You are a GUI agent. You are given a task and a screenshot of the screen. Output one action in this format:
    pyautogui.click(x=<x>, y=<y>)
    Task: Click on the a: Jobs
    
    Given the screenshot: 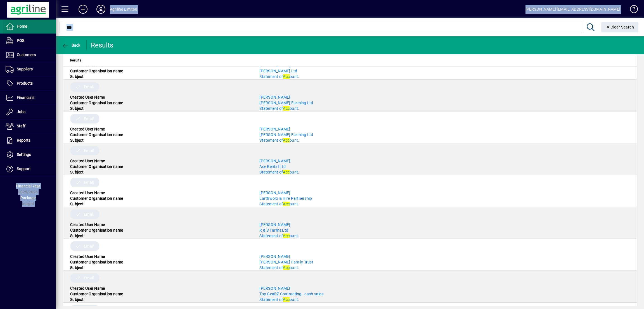 What is the action you would take?
    pyautogui.click(x=30, y=112)
    